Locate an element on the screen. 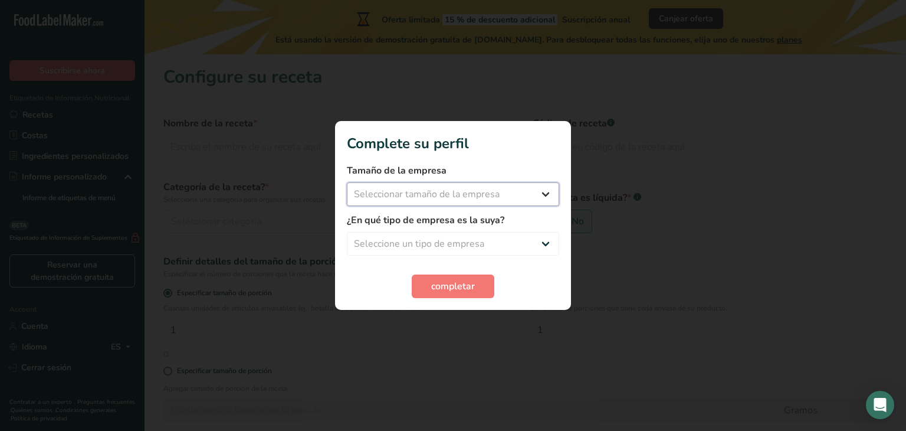 The width and height of the screenshot is (906, 431). div: Open Intercom Messenger is located at coordinates (880, 405).